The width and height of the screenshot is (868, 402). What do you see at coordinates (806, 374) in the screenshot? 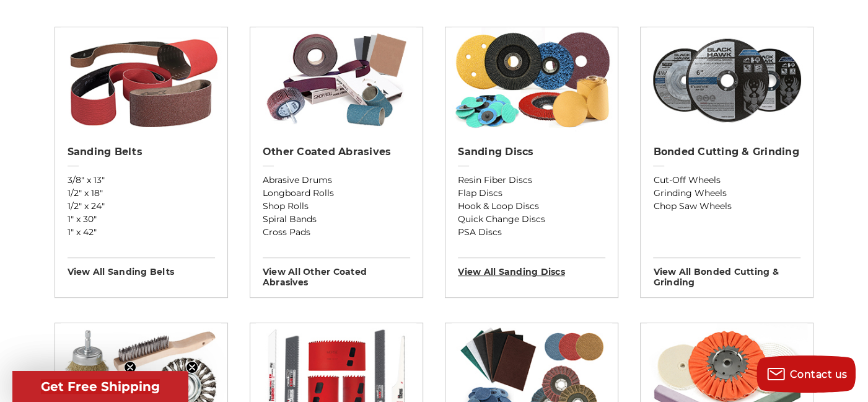
I see `button: Contact us` at bounding box center [806, 374].